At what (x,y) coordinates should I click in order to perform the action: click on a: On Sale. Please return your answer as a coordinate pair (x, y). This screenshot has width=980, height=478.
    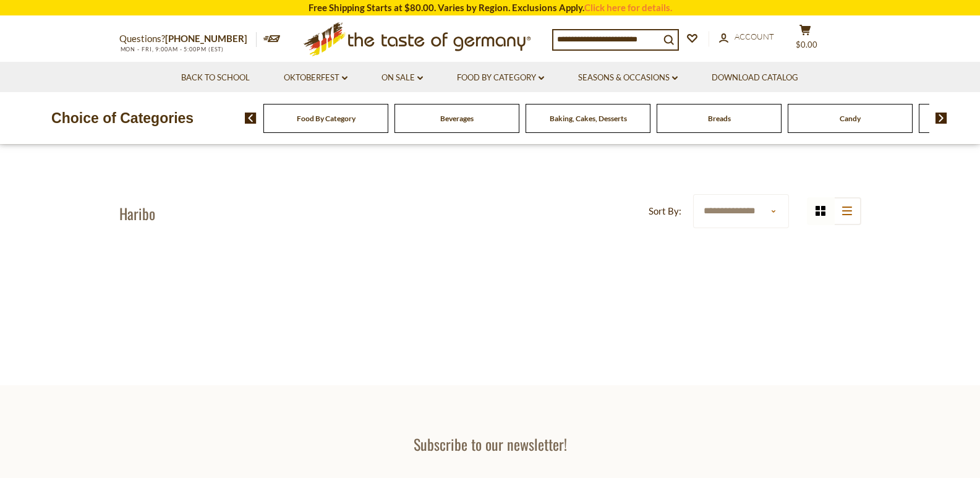
    Looking at the image, I should click on (402, 78).